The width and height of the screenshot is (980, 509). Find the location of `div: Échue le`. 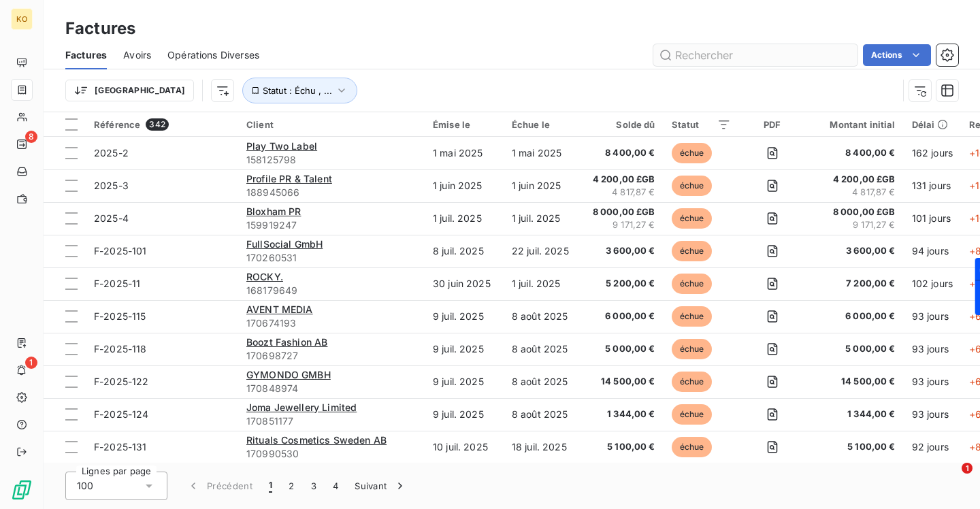

div: Échue le is located at coordinates (543, 124).